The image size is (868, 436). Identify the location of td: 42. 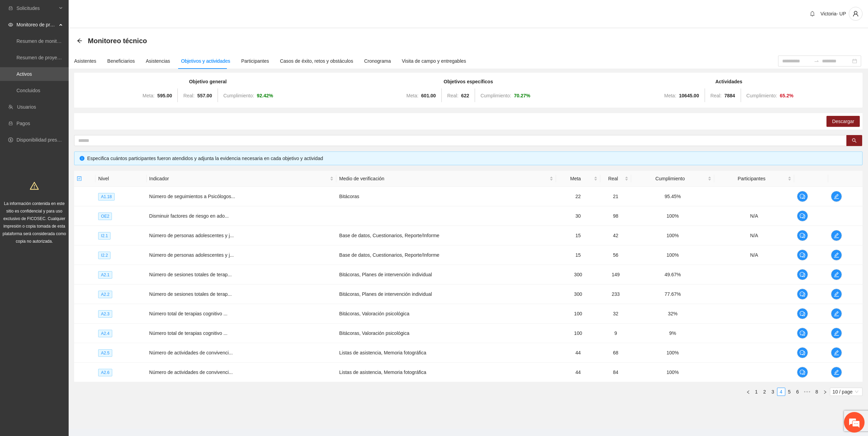
(616, 235).